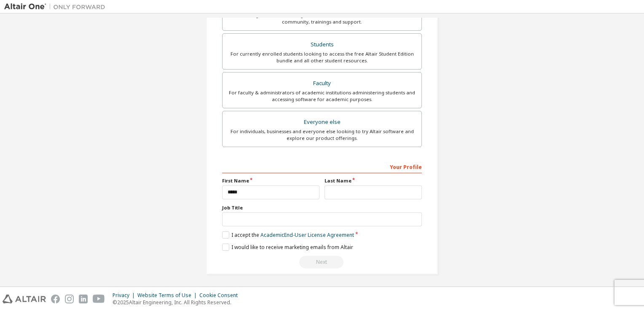 This screenshot has width=644, height=311. Describe the element at coordinates (322, 96) in the screenshot. I see `div: For faculty & administrators of academic institutions administering students and accessing softwa...` at that location.